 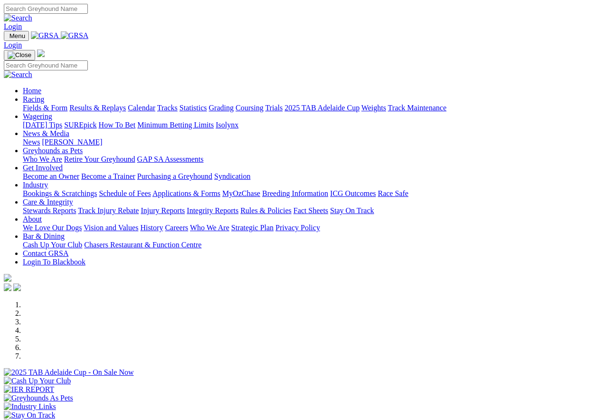 What do you see at coordinates (175, 176) in the screenshot?
I see `a: Purchasing a Greyhound` at bounding box center [175, 176].